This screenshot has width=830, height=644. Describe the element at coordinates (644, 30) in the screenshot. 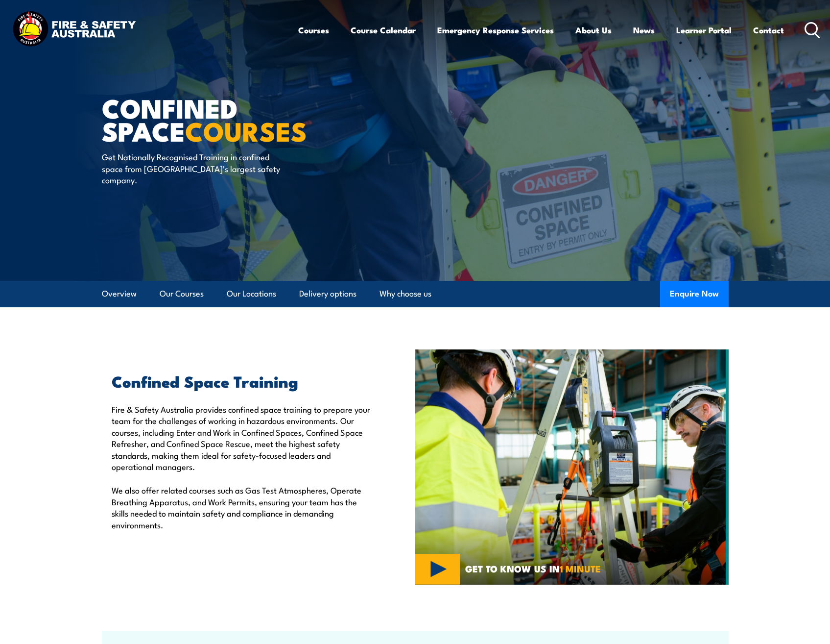

I see `a: News` at that location.